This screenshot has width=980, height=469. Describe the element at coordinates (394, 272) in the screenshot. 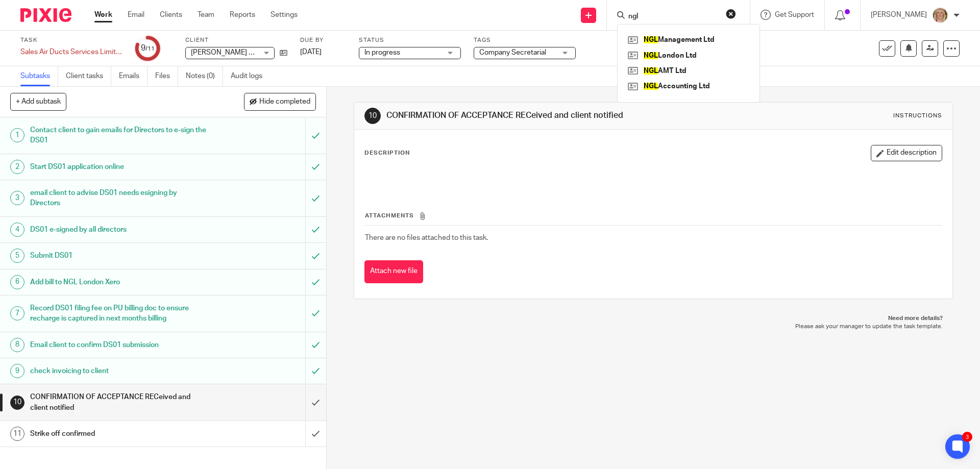

I see `button: Attach new file` at that location.